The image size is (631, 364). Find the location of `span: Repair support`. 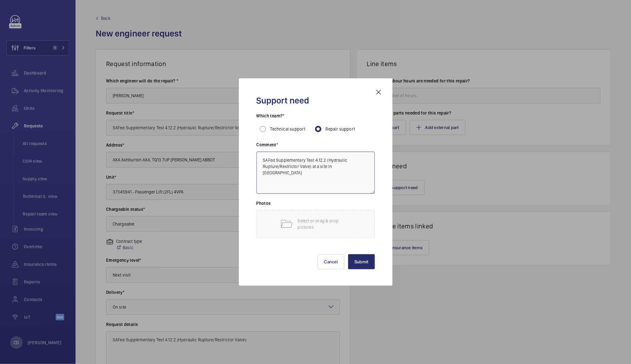

span: Repair support is located at coordinates (341, 129).